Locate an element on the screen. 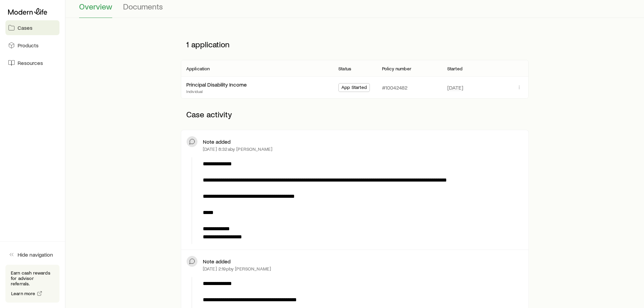  a: Cases is located at coordinates (32, 28).